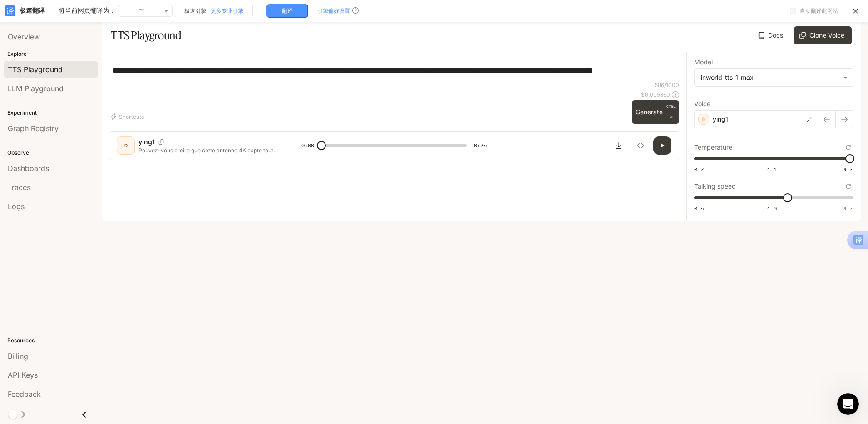  What do you see at coordinates (655, 94) in the screenshot?
I see `p: $ 0.005860` at bounding box center [655, 94].